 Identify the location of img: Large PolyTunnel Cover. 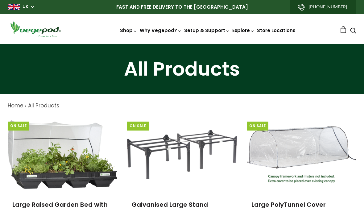
(301, 154).